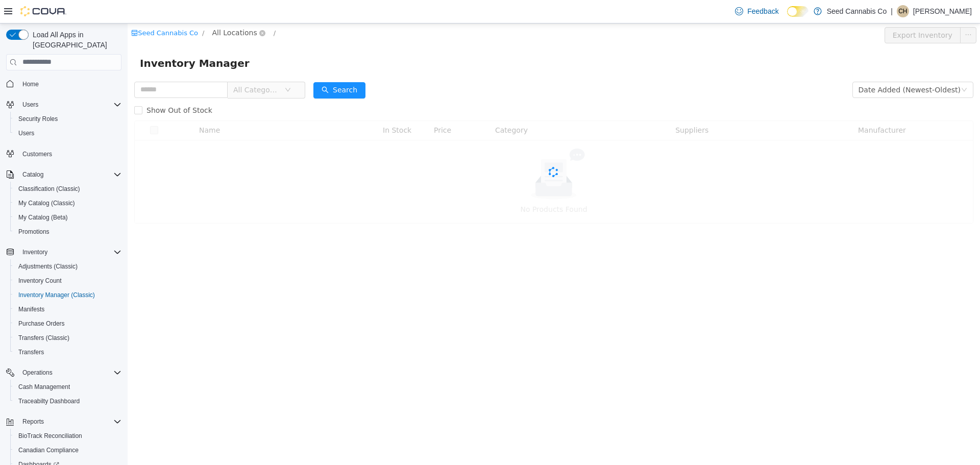 The height and width of the screenshot is (465, 980). I want to click on span: All Locations, so click(106, 9).